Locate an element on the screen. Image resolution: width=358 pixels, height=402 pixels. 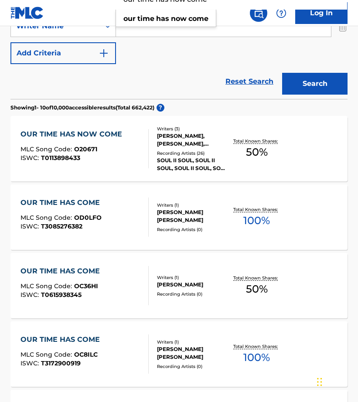
strong: now is located at coordinates (179, 18).